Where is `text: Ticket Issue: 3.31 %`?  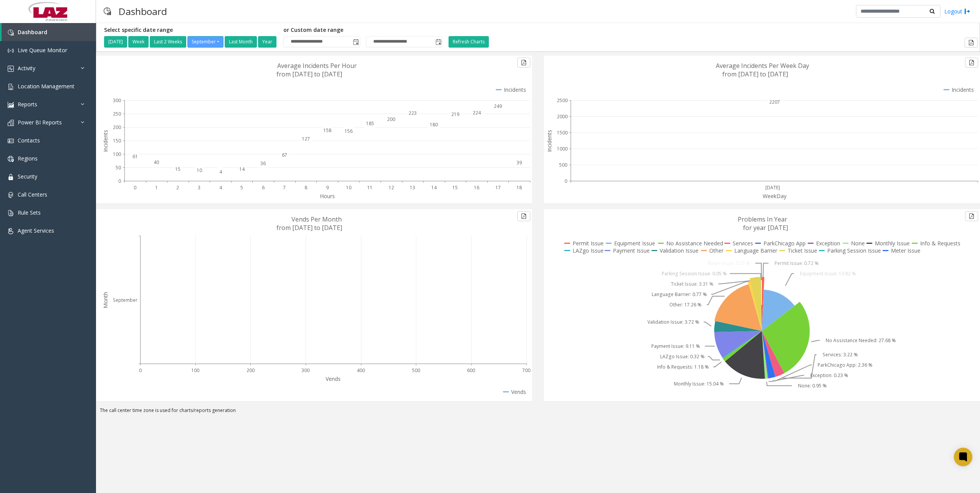 text: Ticket Issue: 3.31 % is located at coordinates (692, 283).